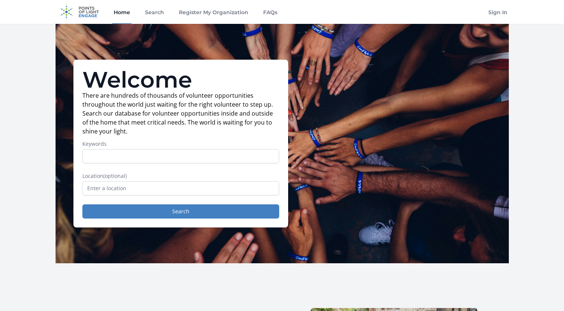  I want to click on label: Keywords, so click(181, 144).